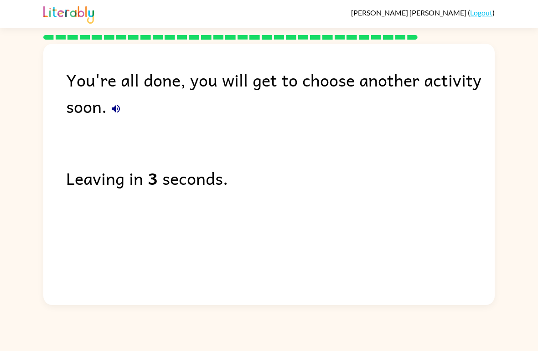 This screenshot has height=351, width=538. Describe the element at coordinates (280, 178) in the screenshot. I see `div: Leaving in seconds.` at that location.